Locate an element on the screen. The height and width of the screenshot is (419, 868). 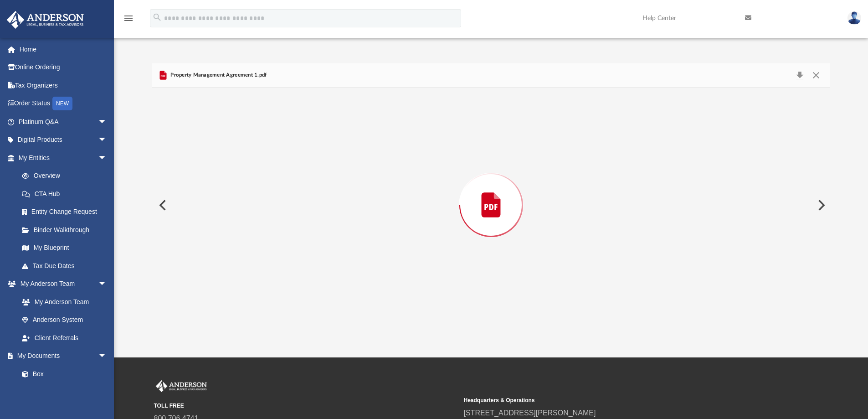
a: My Entitiesarrow_drop_down is located at coordinates (63, 158).